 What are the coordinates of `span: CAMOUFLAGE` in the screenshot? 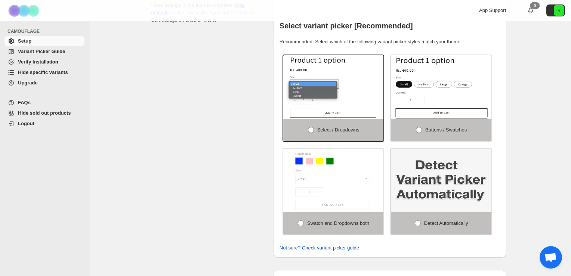 It's located at (47, 31).